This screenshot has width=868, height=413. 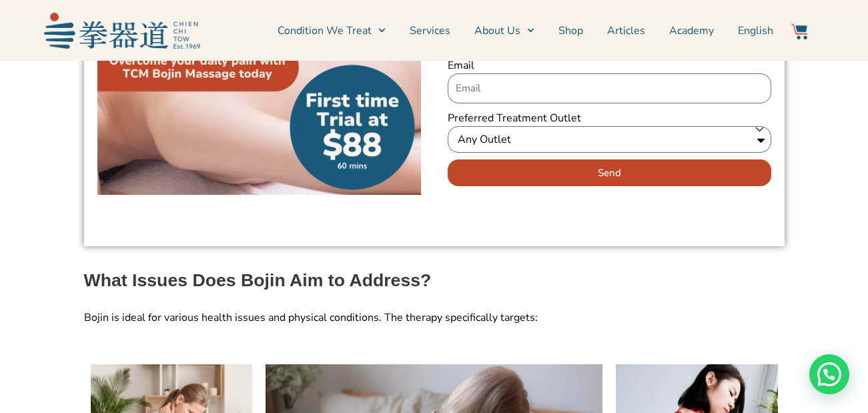 What do you see at coordinates (609, 173) in the screenshot?
I see `span: Send` at bounding box center [609, 173].